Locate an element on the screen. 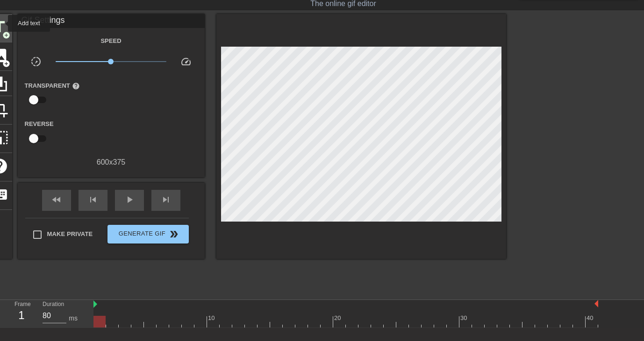  span: slow_motion_video is located at coordinates (36, 62).